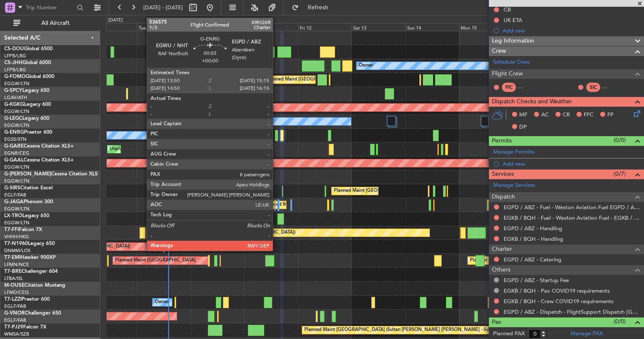 The image size is (644, 339). I want to click on div: CB, so click(507, 10).